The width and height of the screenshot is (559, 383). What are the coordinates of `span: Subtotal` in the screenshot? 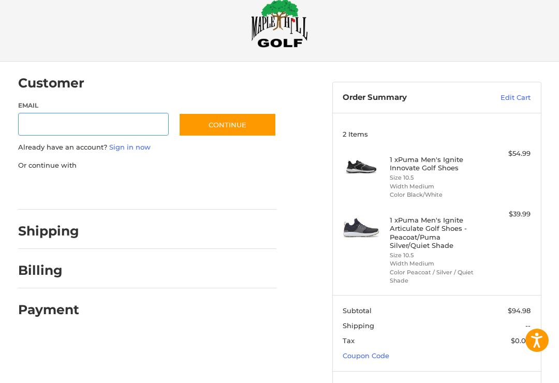 It's located at (357, 310).